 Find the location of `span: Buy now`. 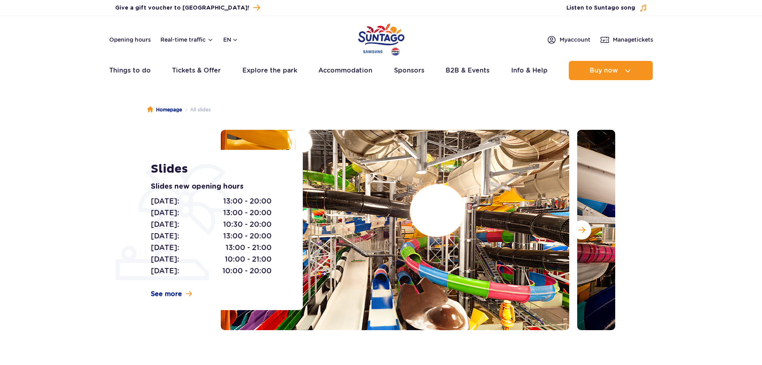

span: Buy now is located at coordinates (604, 70).